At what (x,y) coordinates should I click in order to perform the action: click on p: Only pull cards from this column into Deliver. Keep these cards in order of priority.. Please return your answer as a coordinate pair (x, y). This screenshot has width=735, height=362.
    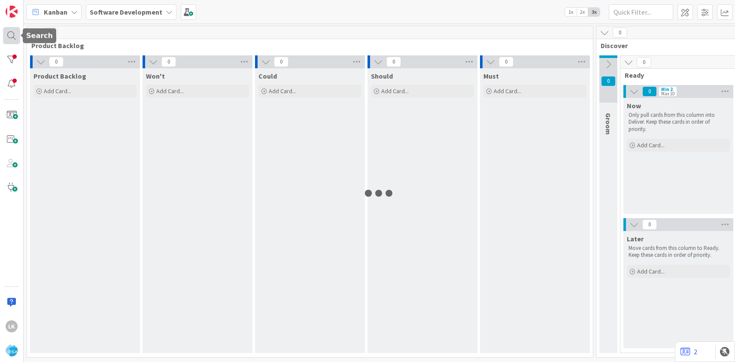
    Looking at the image, I should click on (679, 122).